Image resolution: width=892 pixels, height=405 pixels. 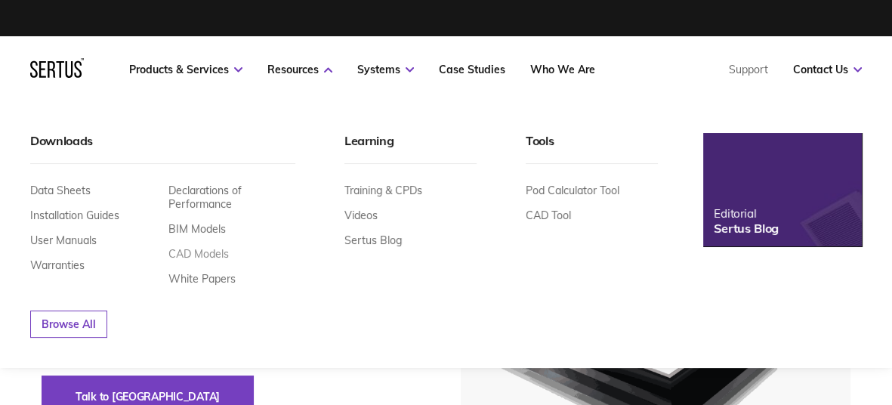 What do you see at coordinates (383, 190) in the screenshot?
I see `a: Training & CPDs` at bounding box center [383, 190].